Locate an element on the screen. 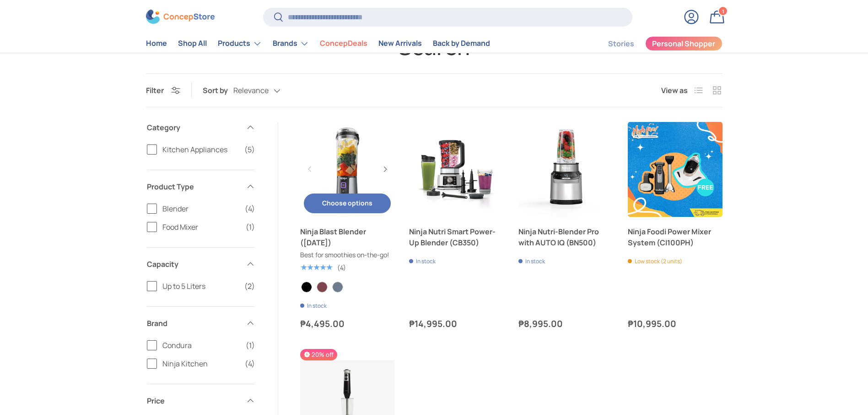 This screenshot has height=415, width=868. img: ConcepStore is located at coordinates (180, 17).